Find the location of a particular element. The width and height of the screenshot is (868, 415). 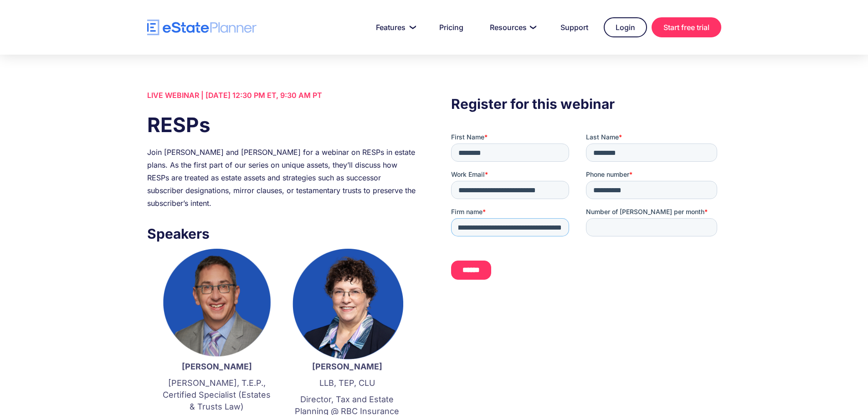

a: Start free trial is located at coordinates (686, 27).